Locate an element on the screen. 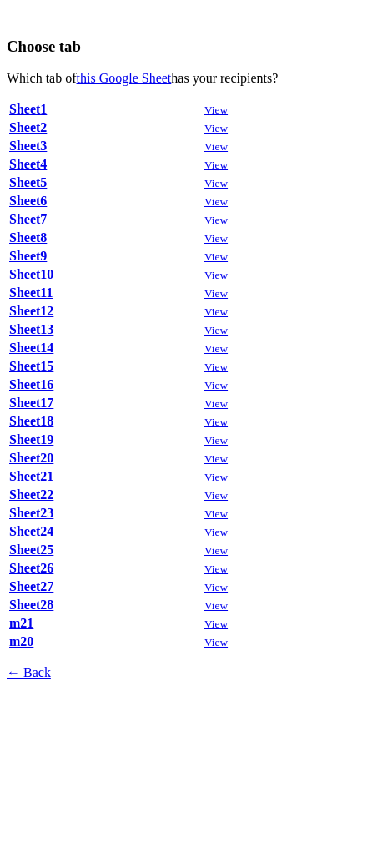  strong: Sheet1 is located at coordinates (28, 108).